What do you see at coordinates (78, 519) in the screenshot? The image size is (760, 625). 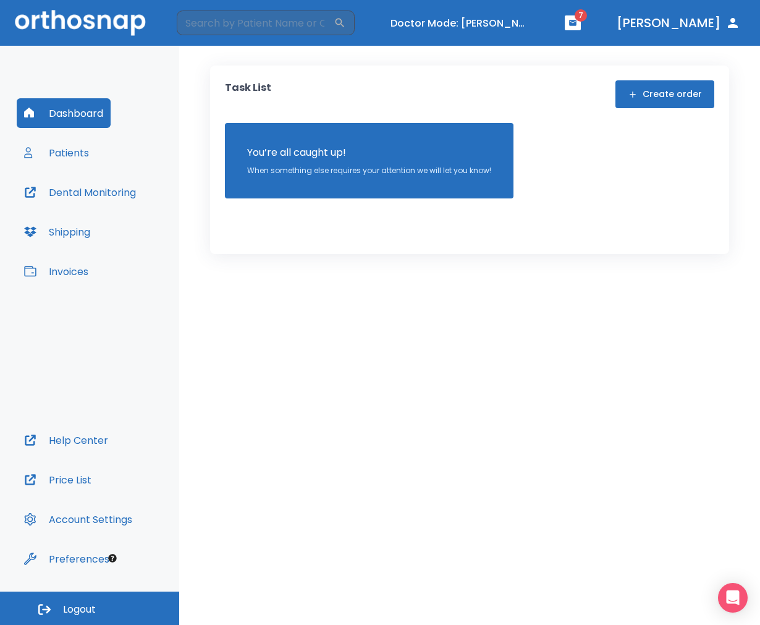 I see `button: Account Settings` at bounding box center [78, 519].